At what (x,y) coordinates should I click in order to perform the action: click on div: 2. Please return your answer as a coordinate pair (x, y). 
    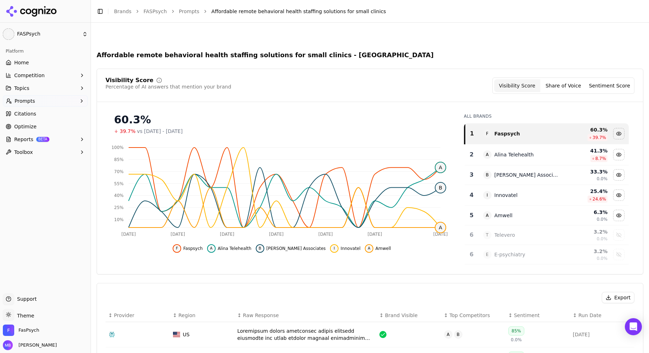
    Looking at the image, I should click on (472, 155).